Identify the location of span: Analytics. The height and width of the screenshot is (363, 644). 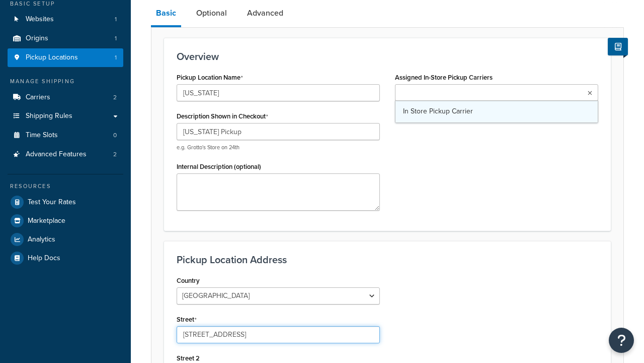
(41, 239).